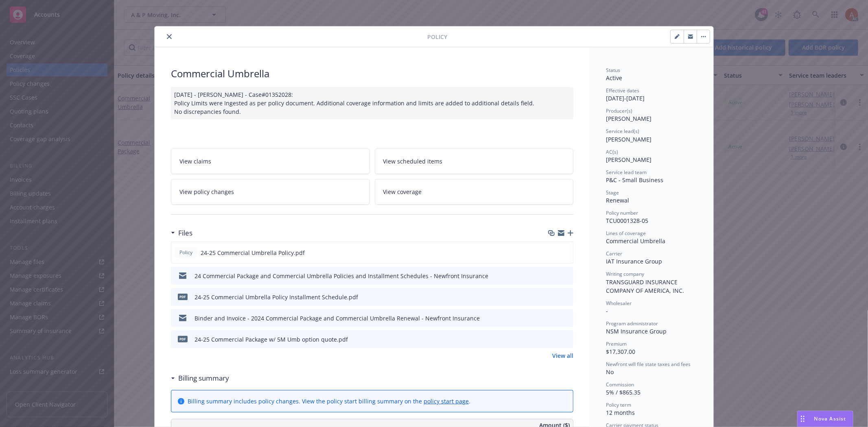 This screenshot has height=427, width=868. Describe the element at coordinates (446, 401) in the screenshot. I see `a: policy start page` at that location.